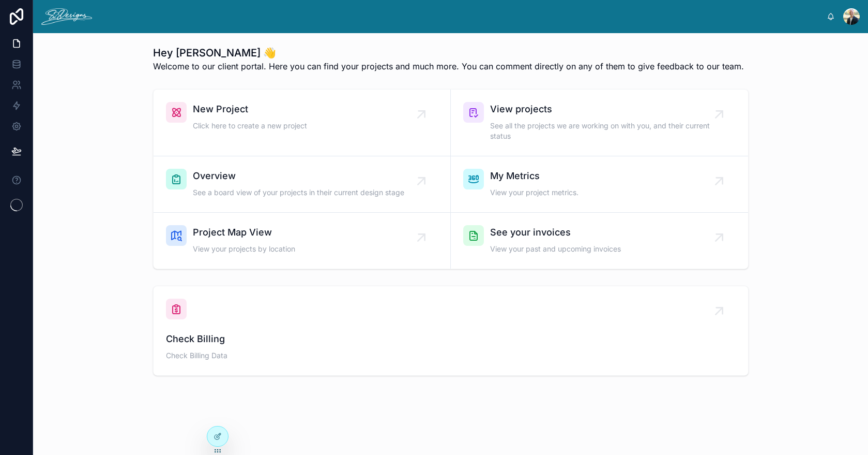  Describe the element at coordinates (250, 125) in the screenshot. I see `span: Click here to create a new project` at that location.